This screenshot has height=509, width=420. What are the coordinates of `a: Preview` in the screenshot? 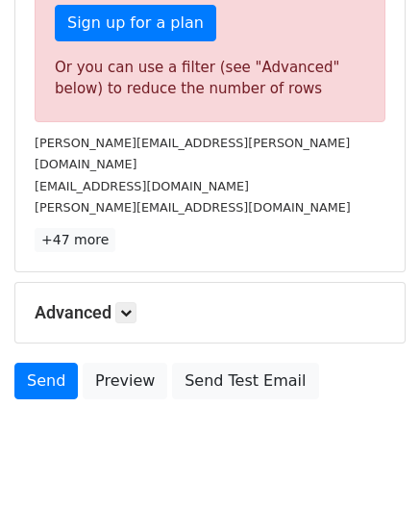 It's located at (125, 381).